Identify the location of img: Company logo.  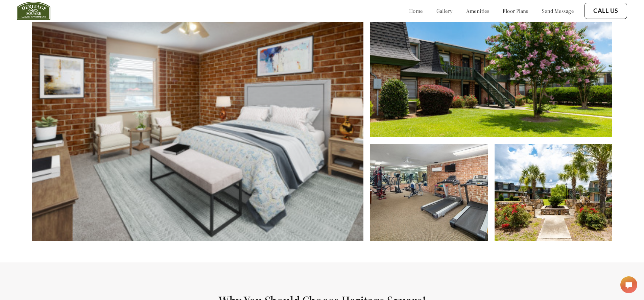
(34, 11).